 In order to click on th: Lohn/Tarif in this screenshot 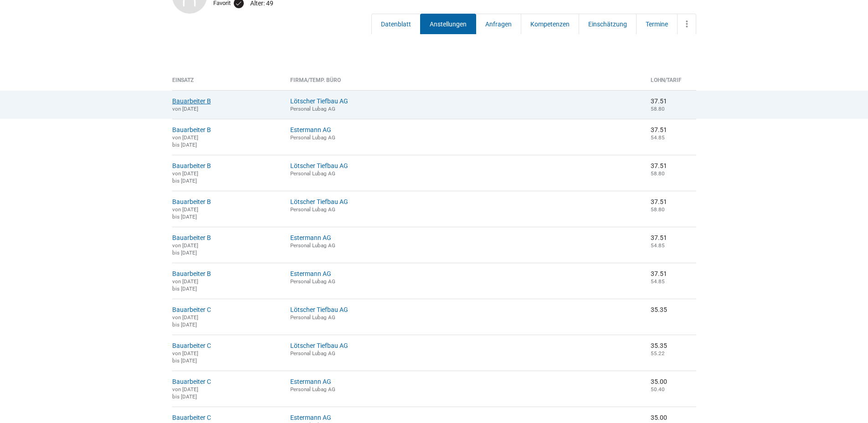, I will do `click(670, 83)`.